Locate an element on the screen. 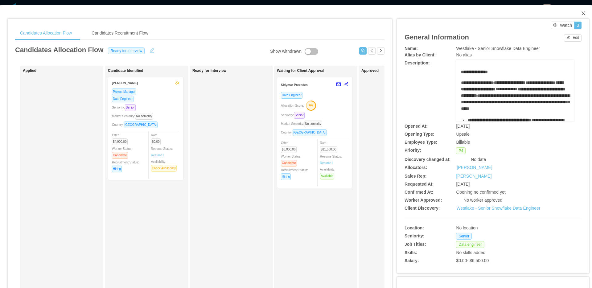 Image resolution: width=592 pixels, height=288 pixels. span: Allocation Score: is located at coordinates (292, 105).